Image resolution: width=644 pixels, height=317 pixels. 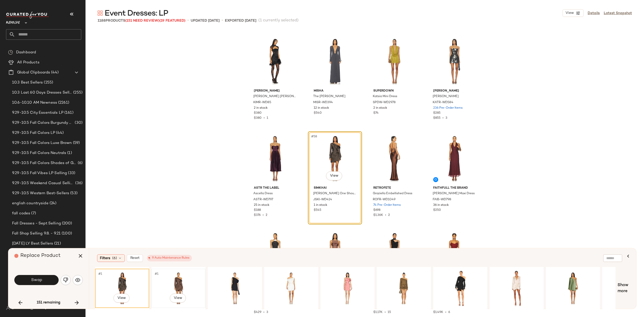 I want to click on span: 9.29-10.5 Fall Colors Burgundy & Mauve, so click(x=43, y=122).